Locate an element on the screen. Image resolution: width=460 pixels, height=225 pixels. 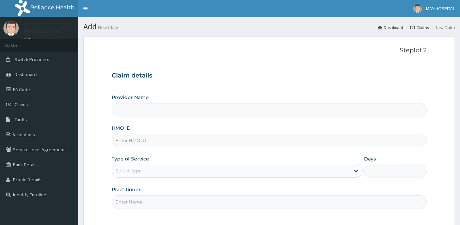
span: Dashboard is located at coordinates (26, 74).